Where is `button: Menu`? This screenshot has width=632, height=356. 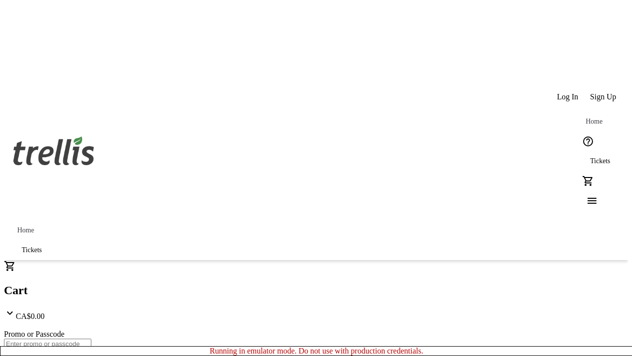 button: Menu is located at coordinates (588, 201).